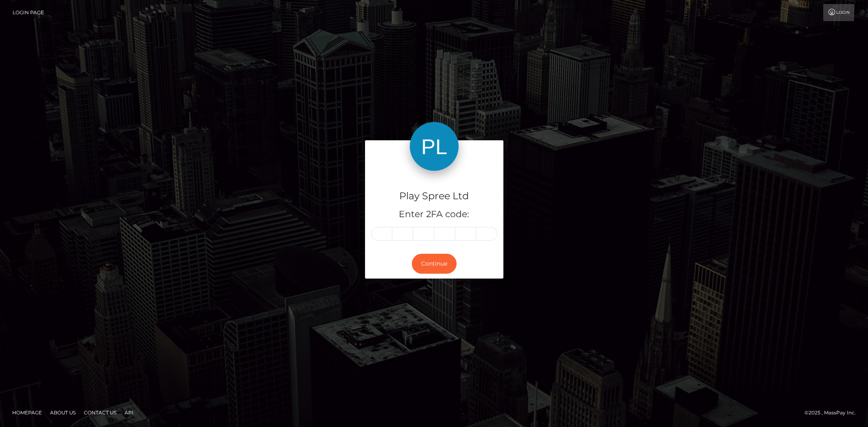 Image resolution: width=868 pixels, height=427 pixels. I want to click on a: Login Page, so click(28, 13).